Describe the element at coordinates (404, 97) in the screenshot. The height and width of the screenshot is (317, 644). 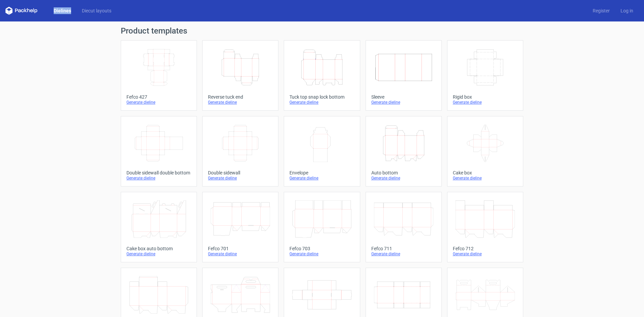
I see `div: Sleeve` at that location.